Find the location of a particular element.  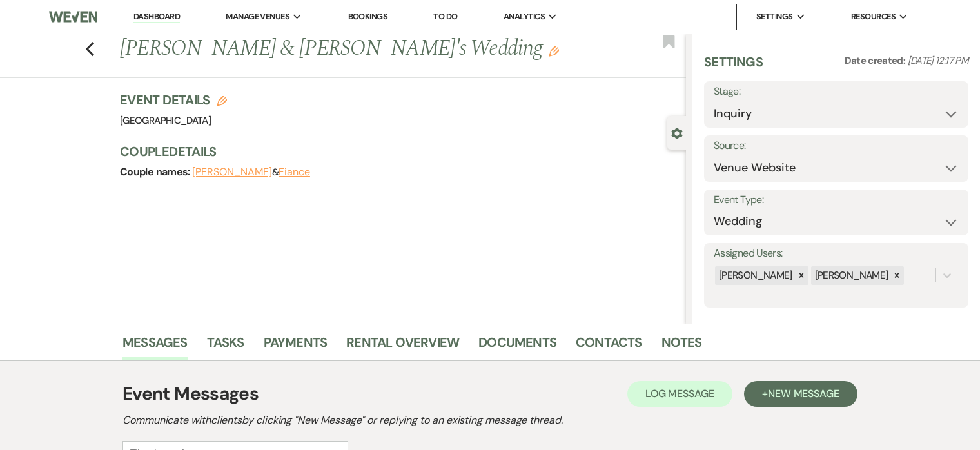

button: Close lead details is located at coordinates (677, 132).